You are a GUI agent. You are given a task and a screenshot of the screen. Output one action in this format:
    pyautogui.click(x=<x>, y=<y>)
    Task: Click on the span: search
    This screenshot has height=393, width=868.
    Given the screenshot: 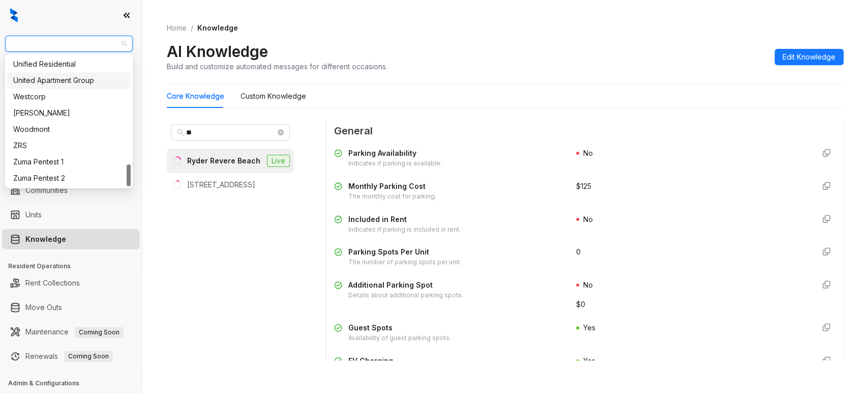 What is the action you would take?
    pyautogui.click(x=181, y=132)
    